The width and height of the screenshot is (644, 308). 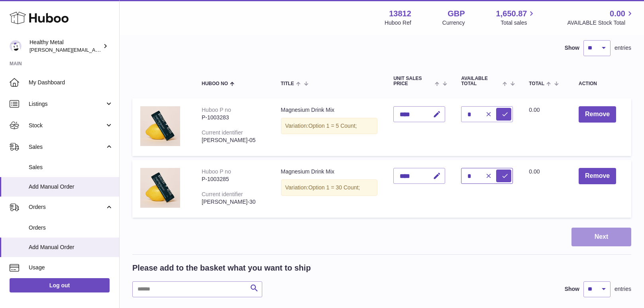 I want to click on button: Next, so click(x=602, y=237).